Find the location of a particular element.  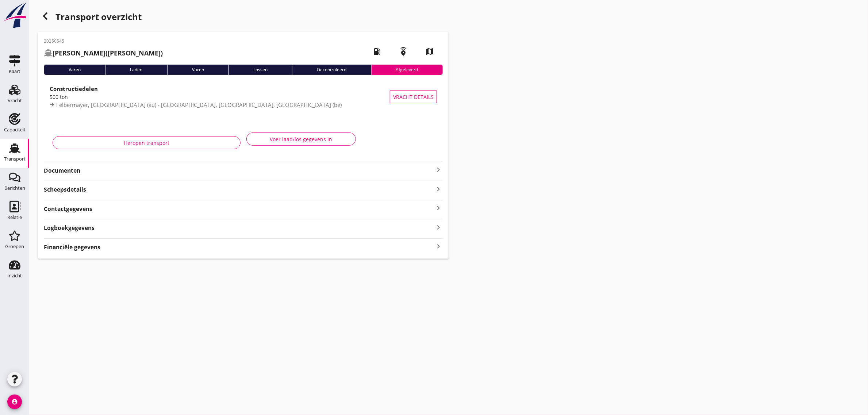

div: Berichten is located at coordinates (15, 188).